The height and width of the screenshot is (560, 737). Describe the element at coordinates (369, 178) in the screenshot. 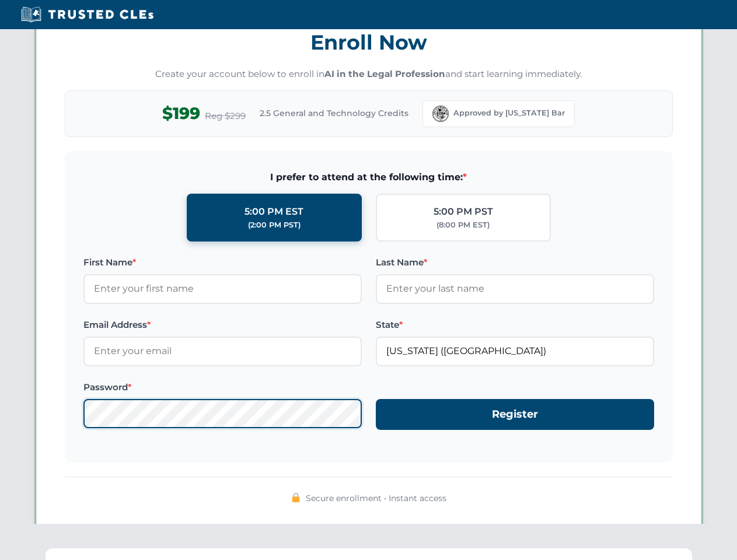

I see `span: I prefer to attend at the following time:` at that location.